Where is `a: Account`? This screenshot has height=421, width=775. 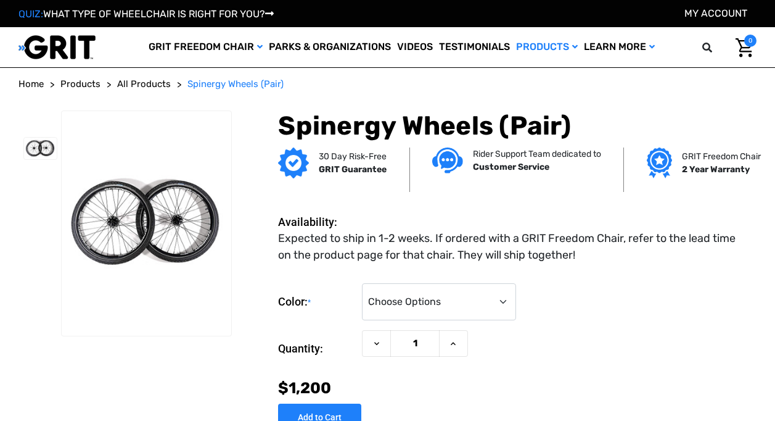
a: Account is located at coordinates (716, 13).